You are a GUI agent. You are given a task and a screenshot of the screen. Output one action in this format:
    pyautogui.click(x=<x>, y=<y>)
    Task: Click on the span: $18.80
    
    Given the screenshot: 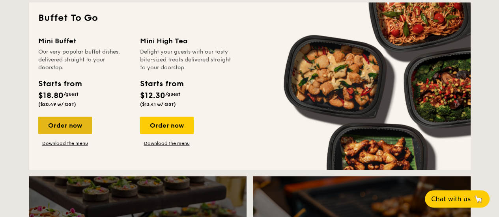 What is the action you would take?
    pyautogui.click(x=51, y=96)
    